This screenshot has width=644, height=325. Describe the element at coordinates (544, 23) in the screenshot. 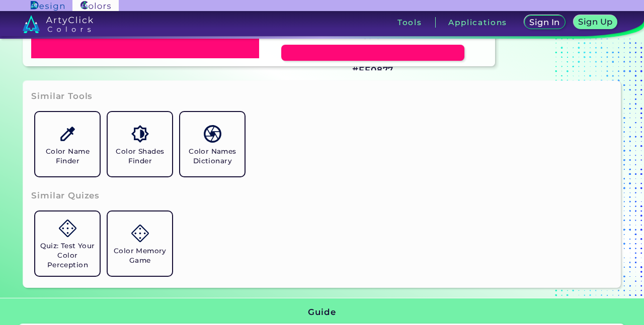

I see `h5: Sign In` at that location.